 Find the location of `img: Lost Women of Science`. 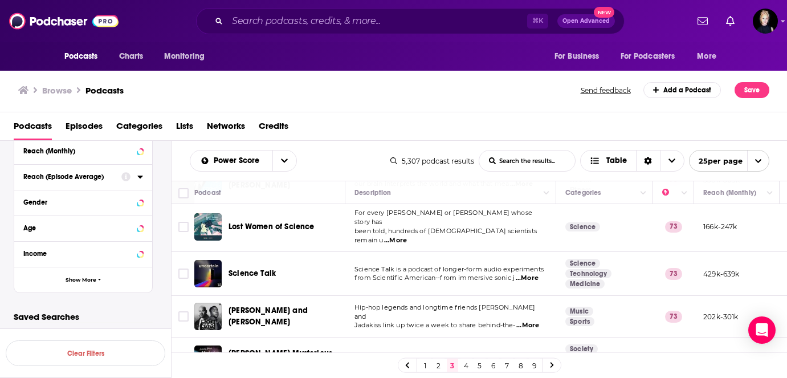

img: Lost Women of Science is located at coordinates (208, 227).